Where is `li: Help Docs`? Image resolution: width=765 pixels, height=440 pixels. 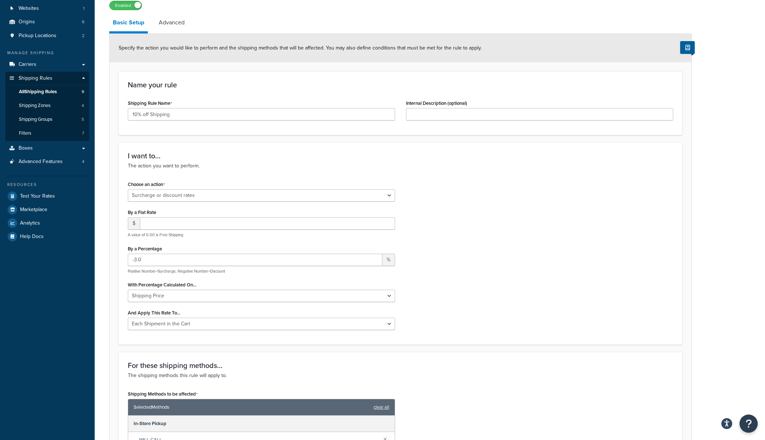
li: Help Docs is located at coordinates (47, 237).